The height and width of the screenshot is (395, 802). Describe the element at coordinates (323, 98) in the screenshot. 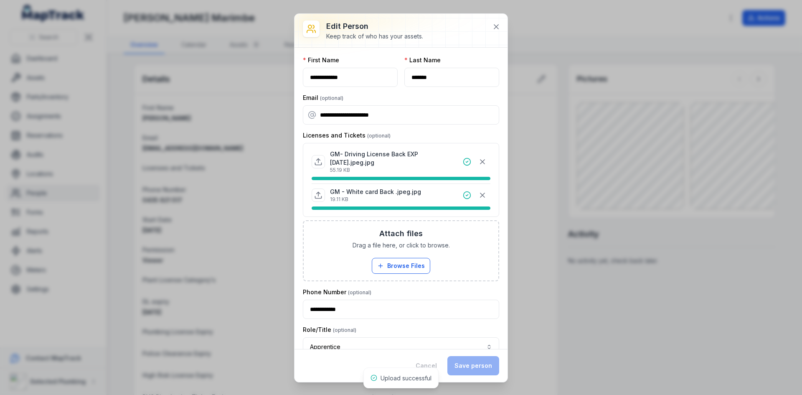

I see `label: Email` at that location.